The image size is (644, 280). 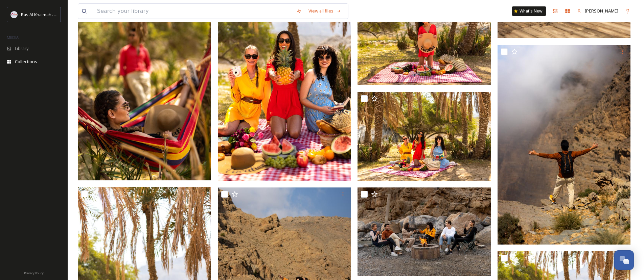 What do you see at coordinates (424, 232) in the screenshot?
I see `img: Ras Al Khaimah Destination Photo Shoot 2023 (11).jpg` at bounding box center [424, 232].